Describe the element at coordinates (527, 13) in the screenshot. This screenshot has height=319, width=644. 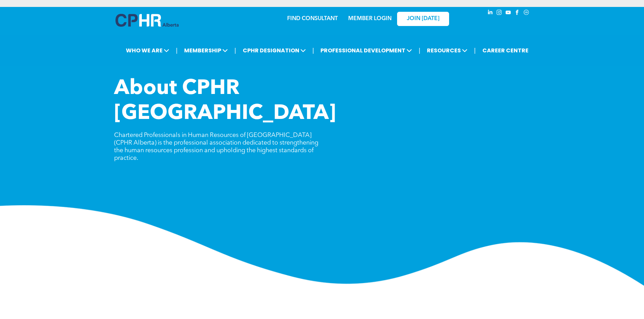
I see `a: Social network` at that location.